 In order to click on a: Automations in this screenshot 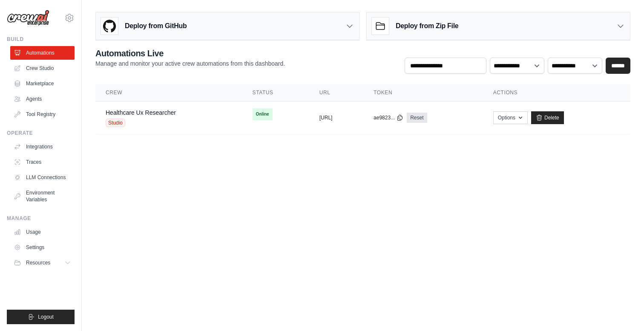, I will do `click(42, 53)`.